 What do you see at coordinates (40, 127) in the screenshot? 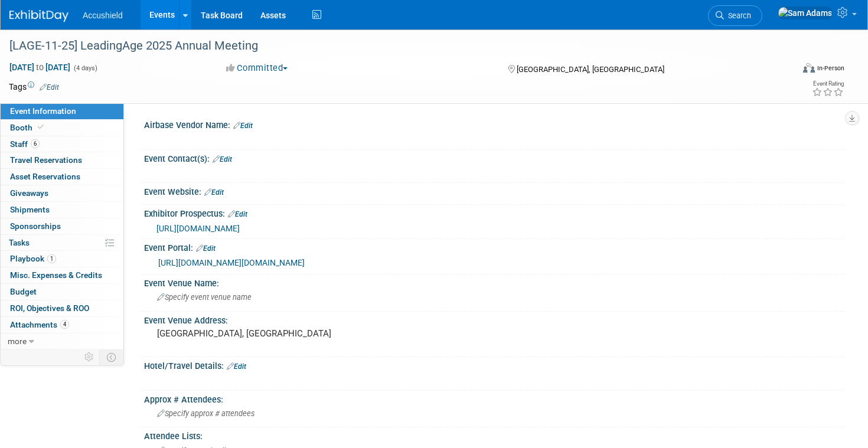
I see `i: Booth reservation complete` at bounding box center [40, 127].